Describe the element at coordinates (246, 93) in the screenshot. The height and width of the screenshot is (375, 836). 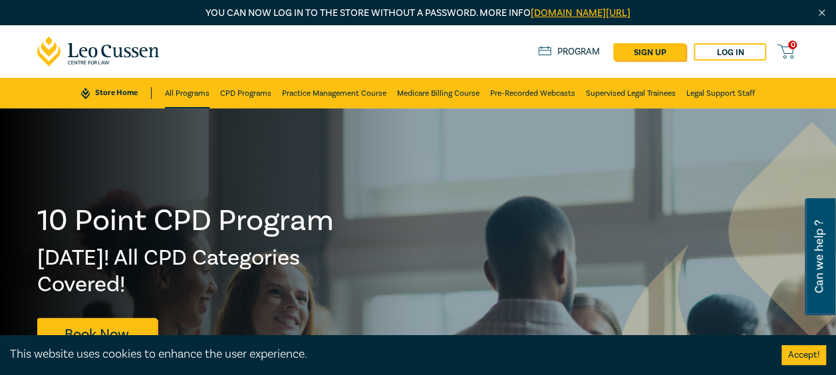
I see `a: CPD Programs` at that location.